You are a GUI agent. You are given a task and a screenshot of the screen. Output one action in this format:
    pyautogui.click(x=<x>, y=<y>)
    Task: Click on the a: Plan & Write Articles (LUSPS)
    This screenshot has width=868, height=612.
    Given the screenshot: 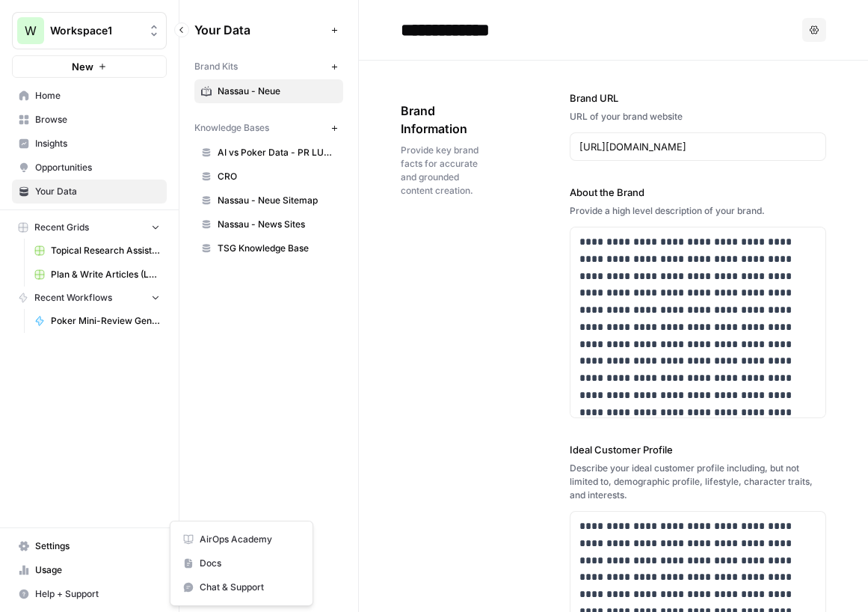 What is the action you would take?
    pyautogui.click(x=97, y=274)
    